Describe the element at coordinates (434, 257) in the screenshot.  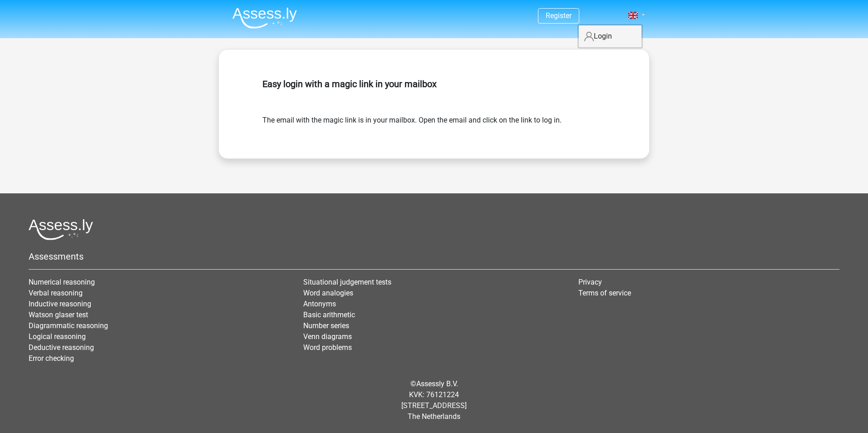
I see `h5: Assessments` at that location.